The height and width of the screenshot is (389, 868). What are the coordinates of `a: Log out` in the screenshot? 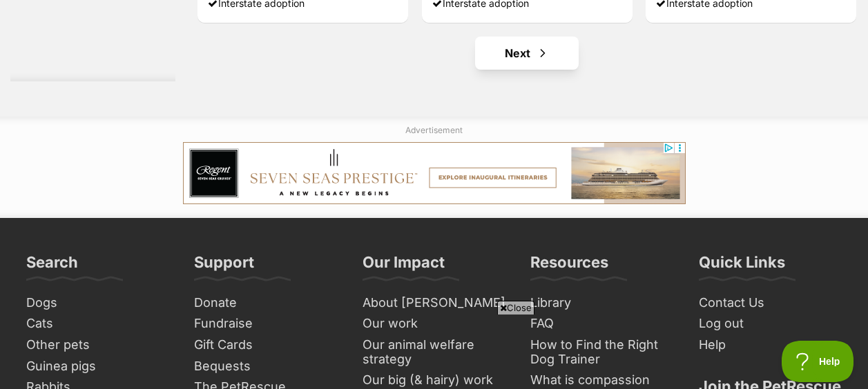 It's located at (770, 323).